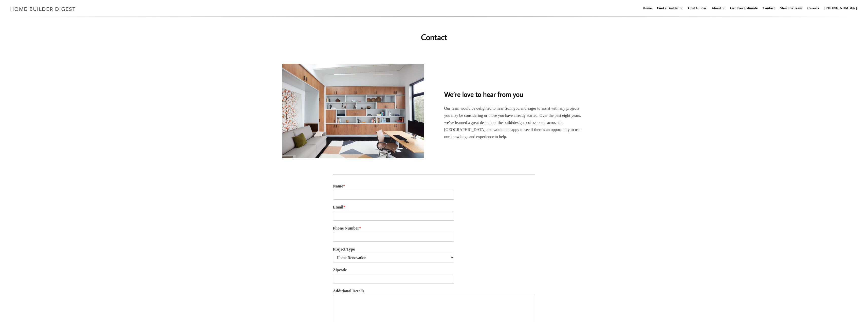 This screenshot has height=322, width=868. Describe the element at coordinates (434, 37) in the screenshot. I see `h1: Contact` at that location.